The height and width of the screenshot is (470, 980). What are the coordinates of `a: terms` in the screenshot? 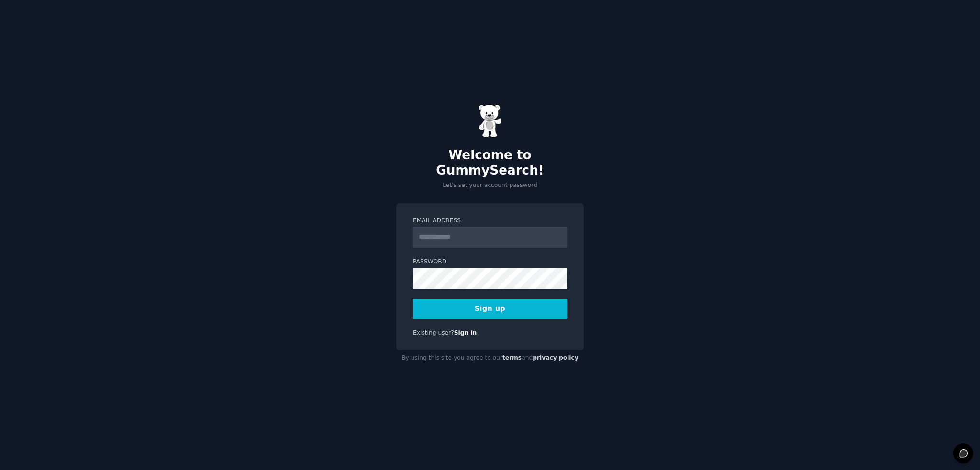 It's located at (512, 358).